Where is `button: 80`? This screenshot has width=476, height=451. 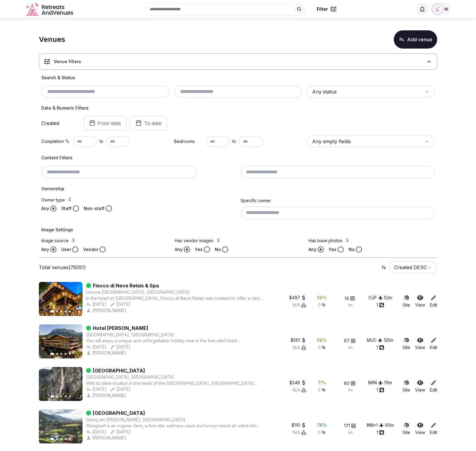
button: 80 is located at coordinates (349, 383).